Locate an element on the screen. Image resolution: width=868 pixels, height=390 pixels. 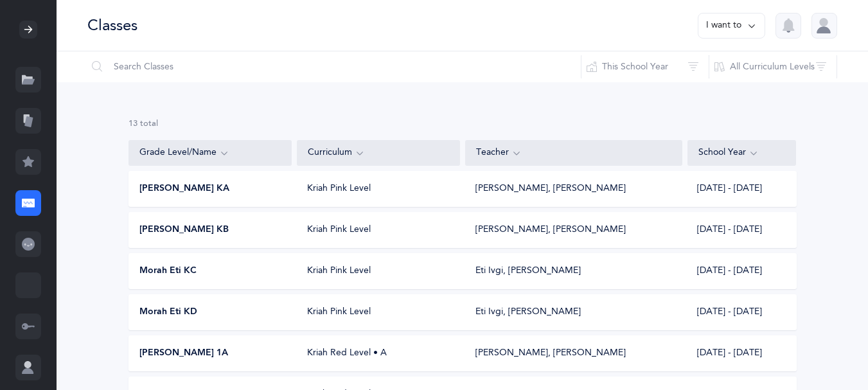
div: 13 is located at coordinates (462, 124).